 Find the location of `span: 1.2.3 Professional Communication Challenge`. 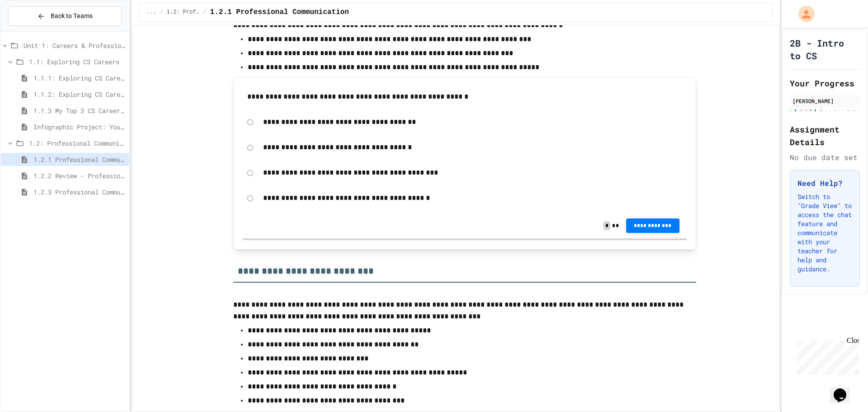

span: 1.2.3 Professional Communication Challenge is located at coordinates (79, 192).